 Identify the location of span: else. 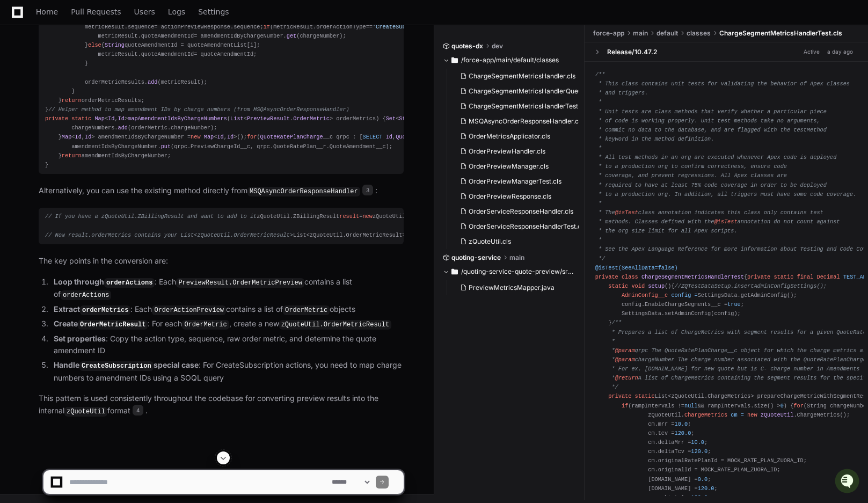
(94, 46).